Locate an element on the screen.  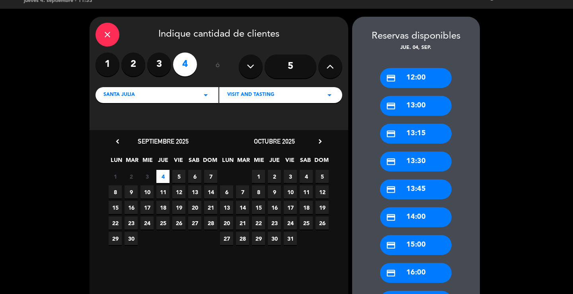
div: 15:00 is located at coordinates (416, 245).